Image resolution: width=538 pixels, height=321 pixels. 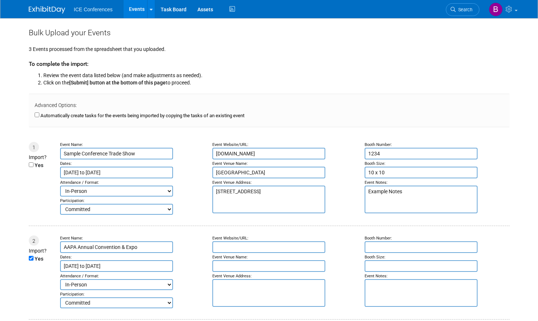 I want to click on div: 3 Events processed from the spreadsheet that you uploaded., so click(x=269, y=49).